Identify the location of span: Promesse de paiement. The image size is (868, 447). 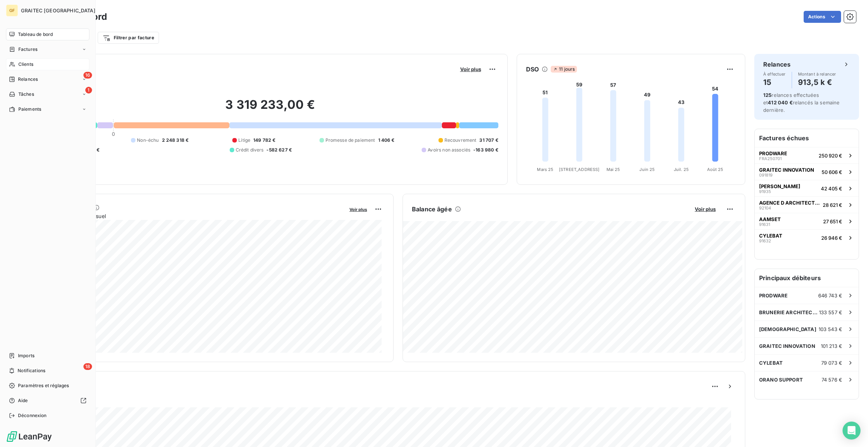
(350, 140).